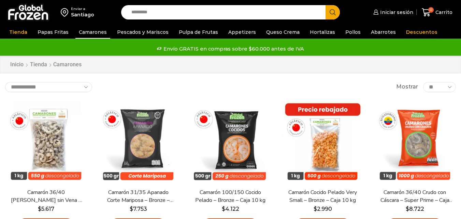  What do you see at coordinates (383, 32) in the screenshot?
I see `a: Abarrotes` at bounding box center [383, 32].